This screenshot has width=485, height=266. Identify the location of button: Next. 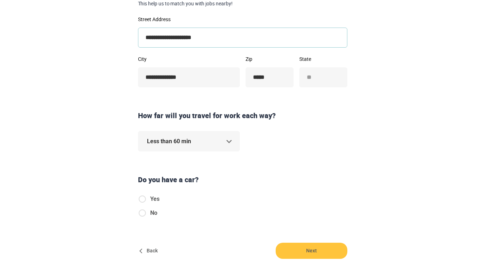
(312, 251).